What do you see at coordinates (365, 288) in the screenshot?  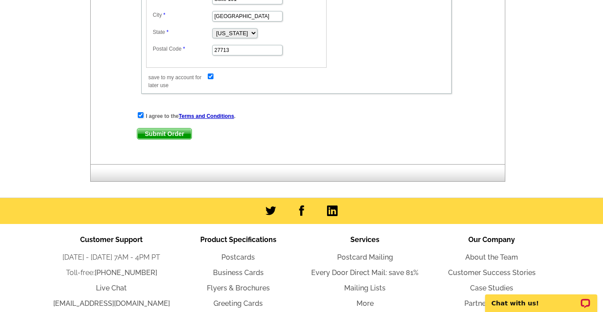 I see `a: Mailing Lists` at bounding box center [365, 288].